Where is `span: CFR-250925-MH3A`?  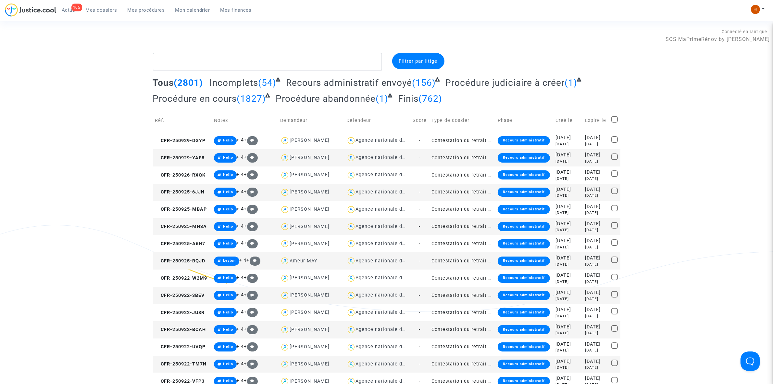 span: CFR-250925-MH3A is located at coordinates (181, 226).